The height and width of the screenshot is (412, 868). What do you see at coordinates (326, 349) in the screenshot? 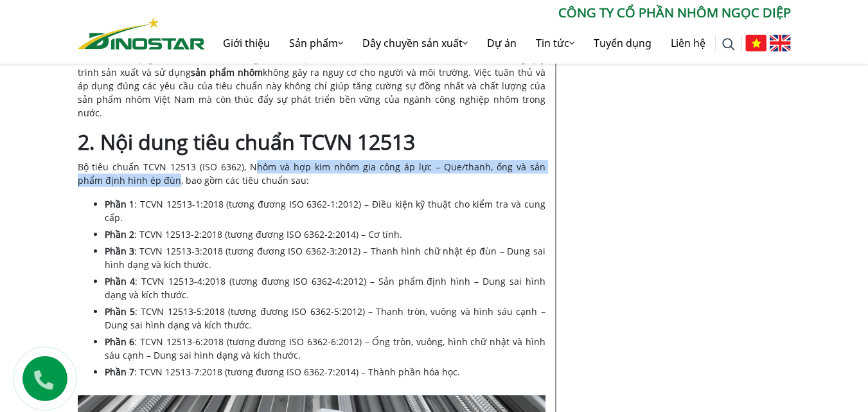
I see `span: : TCVN 12513-6:2018 (tương đương ISO 6362-6:2012) – Ống tròn, vuông, hình chữ nhật và hình sáu cạ...` at bounding box center [326, 349].